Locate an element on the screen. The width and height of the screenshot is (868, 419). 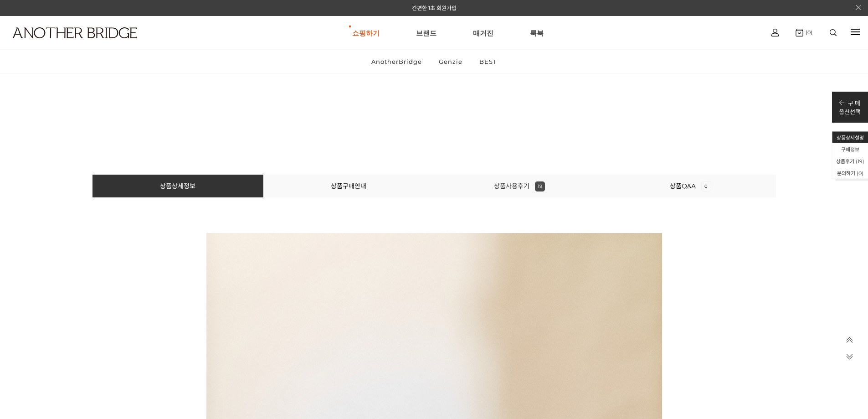
a: 상품Q&A is located at coordinates (690, 186).